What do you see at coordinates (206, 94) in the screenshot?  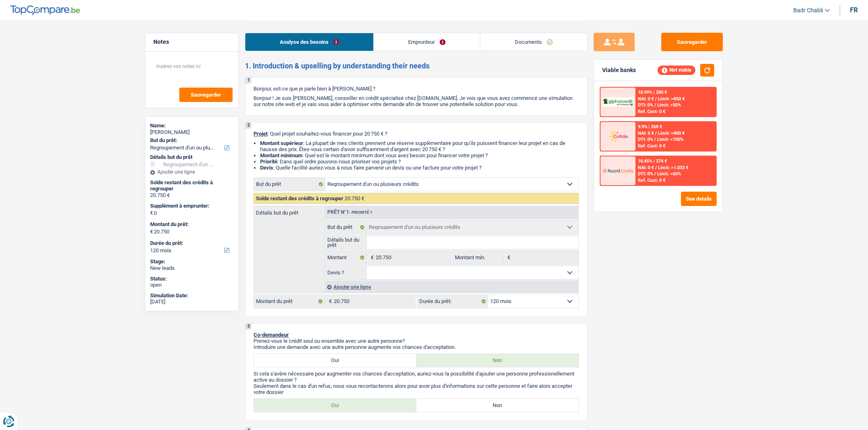 I see `span: Sauvegarder` at bounding box center [206, 94].